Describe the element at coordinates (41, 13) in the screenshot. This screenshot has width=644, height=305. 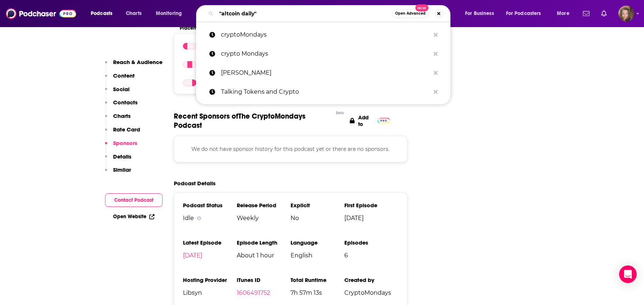
I see `img: Podchaser - Follow, Share and Rate Podcasts` at that location.